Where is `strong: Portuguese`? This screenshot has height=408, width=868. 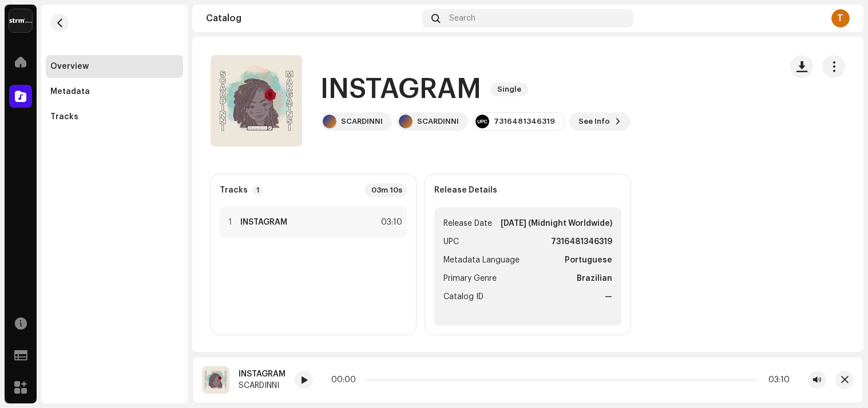 strong: Portuguese is located at coordinates (589, 260).